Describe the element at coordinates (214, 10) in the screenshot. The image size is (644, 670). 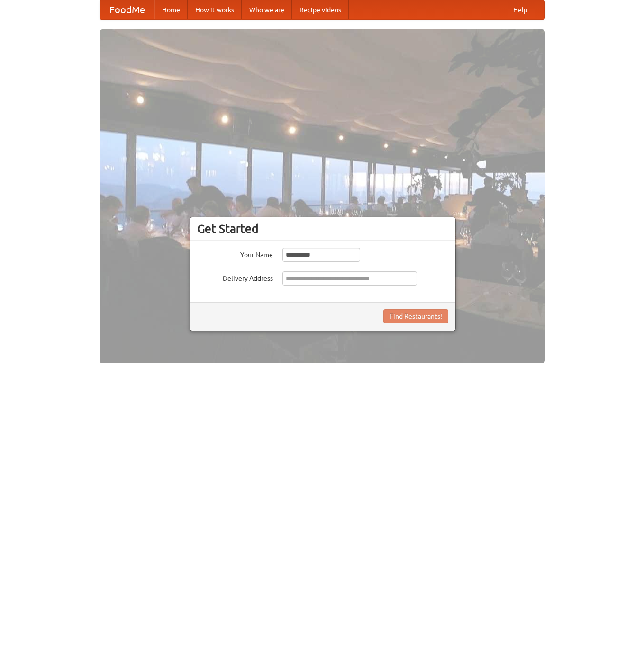
I see `a: How it works` at that location.